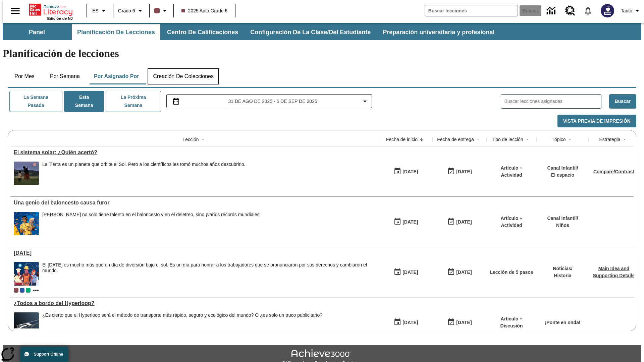  Describe the element at coordinates (194, 253) in the screenshot. I see `a: Día del Trabajo, Lecciones` at that location.